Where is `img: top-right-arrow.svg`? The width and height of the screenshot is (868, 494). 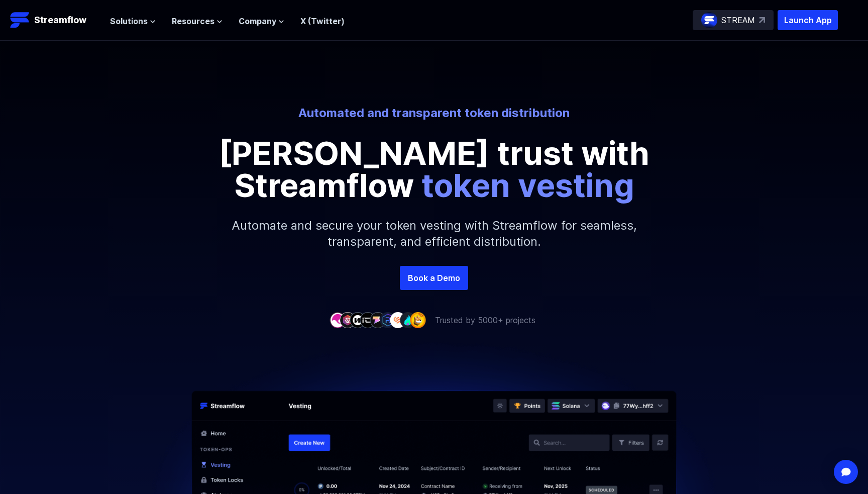
img: top-right-arrow.svg is located at coordinates (762, 20).